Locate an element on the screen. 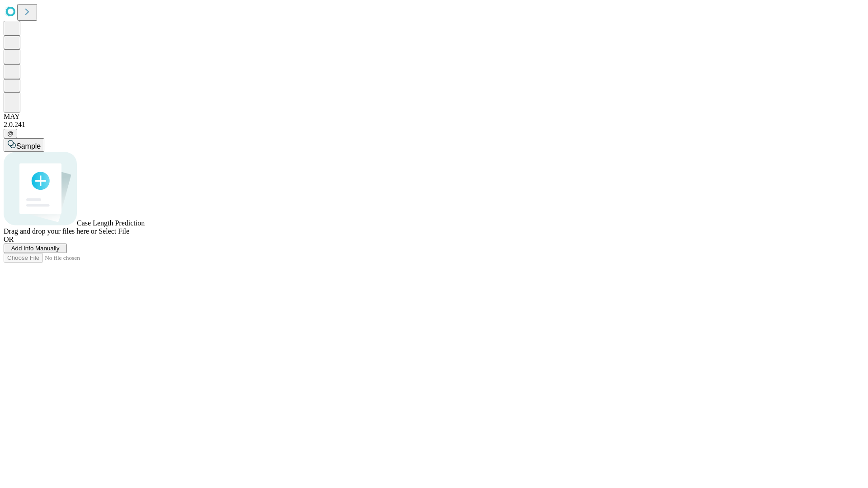 The width and height of the screenshot is (868, 488). span: OR is located at coordinates (8, 240).